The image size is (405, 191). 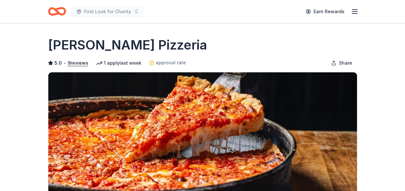 What do you see at coordinates (325, 12) in the screenshot?
I see `a: Earn Rewards` at bounding box center [325, 12].